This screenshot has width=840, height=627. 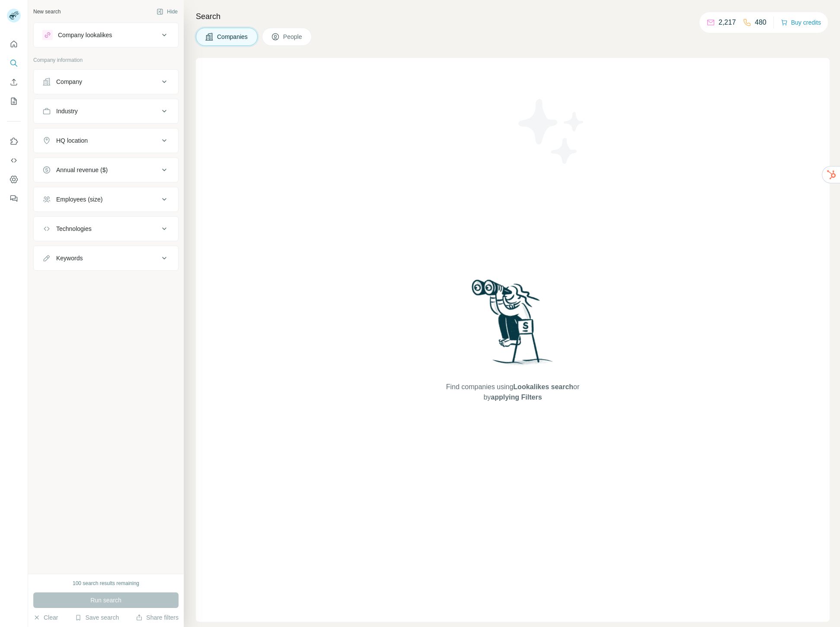 What do you see at coordinates (513, 16) in the screenshot?
I see `h4: Search` at bounding box center [513, 16].